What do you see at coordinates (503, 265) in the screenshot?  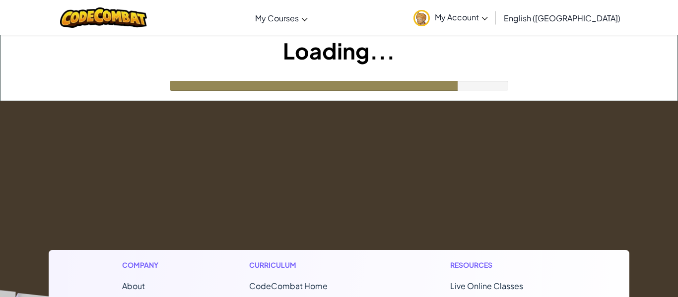 I see `h1: Resources` at bounding box center [503, 265].